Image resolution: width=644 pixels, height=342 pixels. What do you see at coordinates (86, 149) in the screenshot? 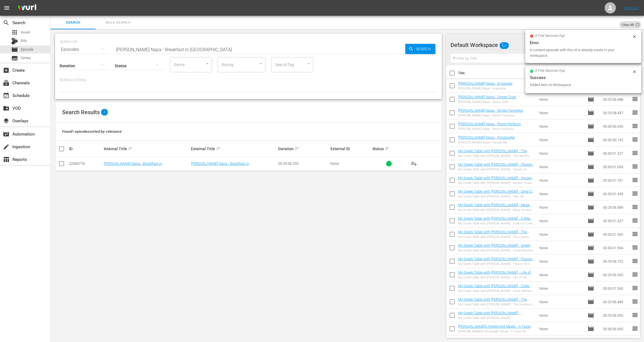
I see `div: ID` at bounding box center [86, 149].